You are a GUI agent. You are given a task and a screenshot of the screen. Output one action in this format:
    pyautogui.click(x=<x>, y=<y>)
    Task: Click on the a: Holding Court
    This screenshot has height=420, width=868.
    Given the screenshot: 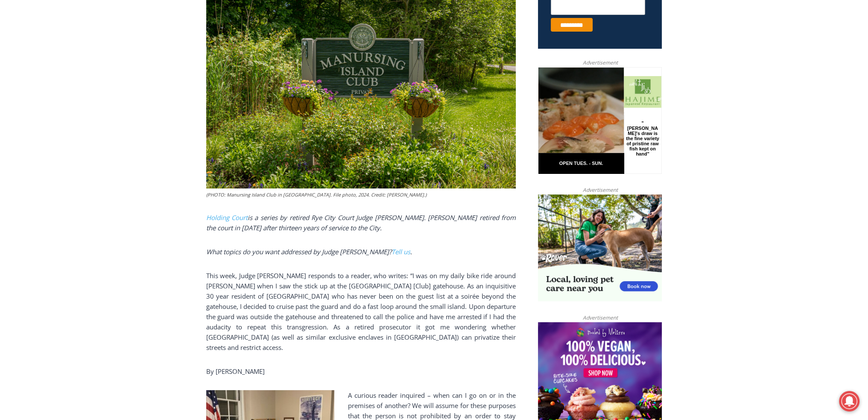 What is the action you would take?
    pyautogui.click(x=227, y=218)
    